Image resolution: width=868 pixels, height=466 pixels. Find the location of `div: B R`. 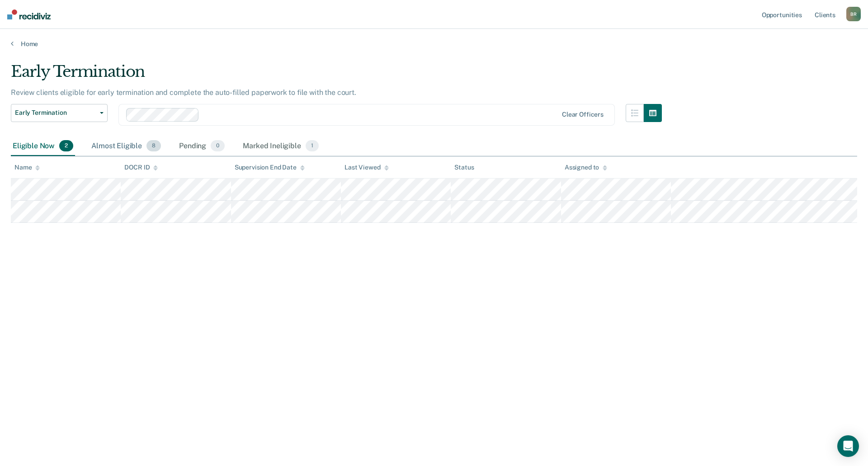

div: B R is located at coordinates (853, 14).